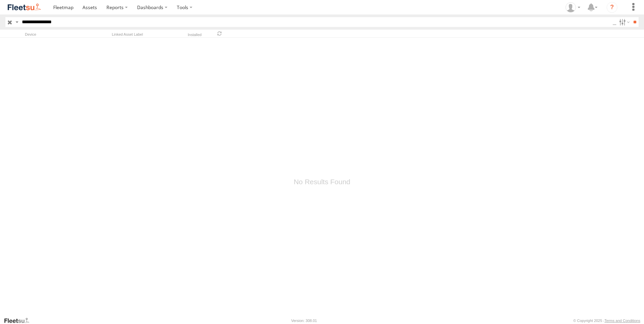  What do you see at coordinates (24, 7) in the screenshot?
I see `img: fleetsu-logo-horizontal.svg` at bounding box center [24, 7].